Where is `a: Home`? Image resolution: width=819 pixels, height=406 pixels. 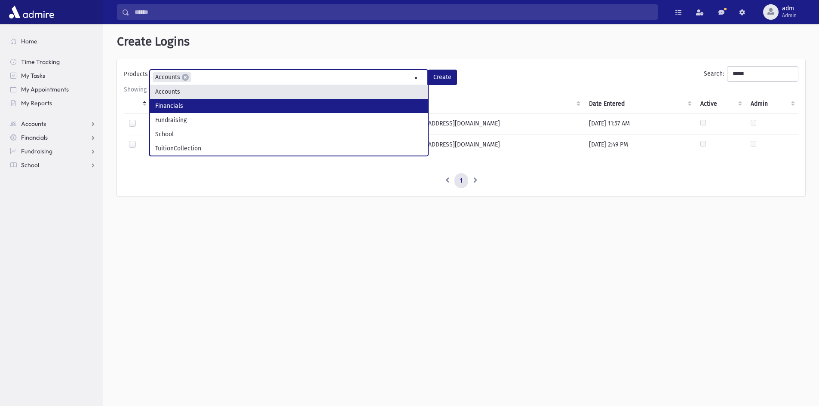 a: Home is located at coordinates (53, 41).